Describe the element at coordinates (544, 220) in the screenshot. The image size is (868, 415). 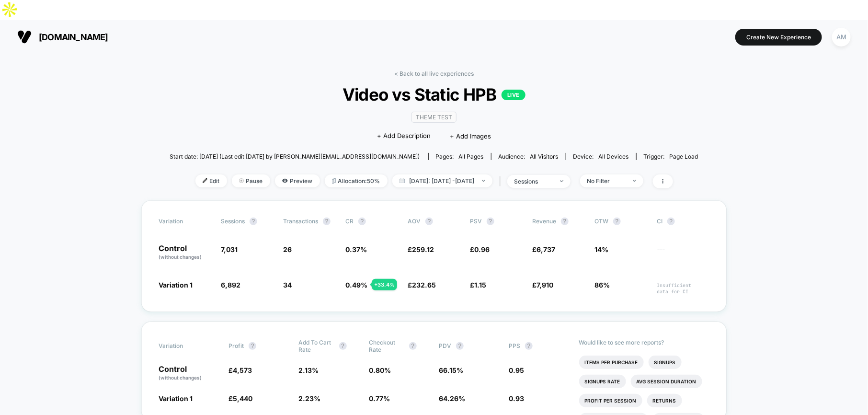
I see `span: Revenue` at that location.